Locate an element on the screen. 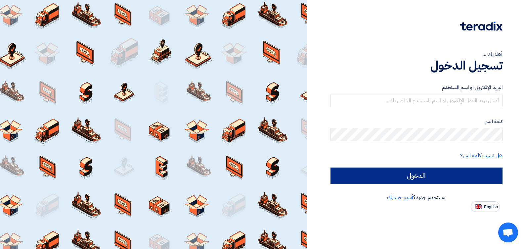 This screenshot has width=526, height=249. img: Teradix logo is located at coordinates (482, 26).